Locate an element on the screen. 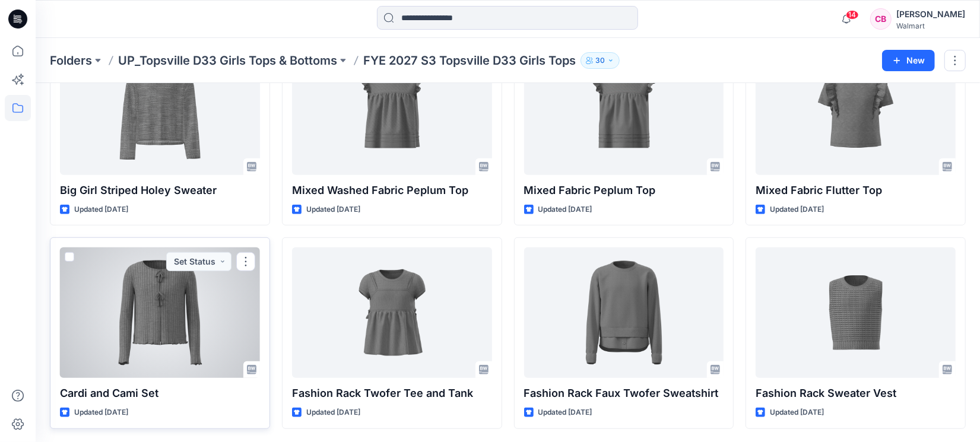  a: Folders is located at coordinates (71, 61).